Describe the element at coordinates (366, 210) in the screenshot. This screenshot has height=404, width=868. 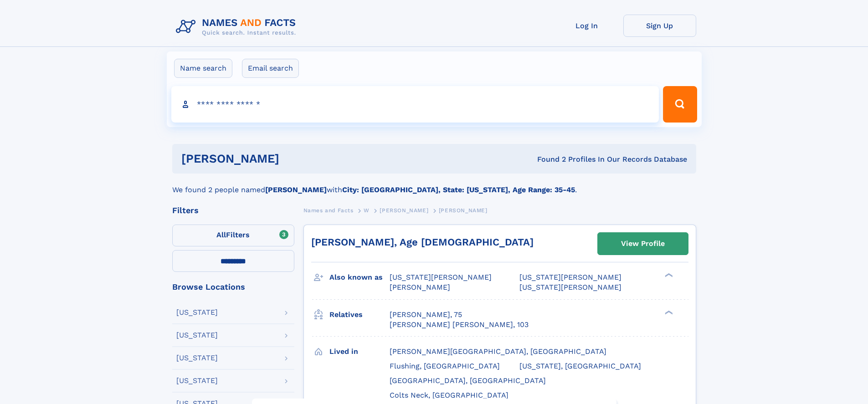
I see `a: W` at that location.